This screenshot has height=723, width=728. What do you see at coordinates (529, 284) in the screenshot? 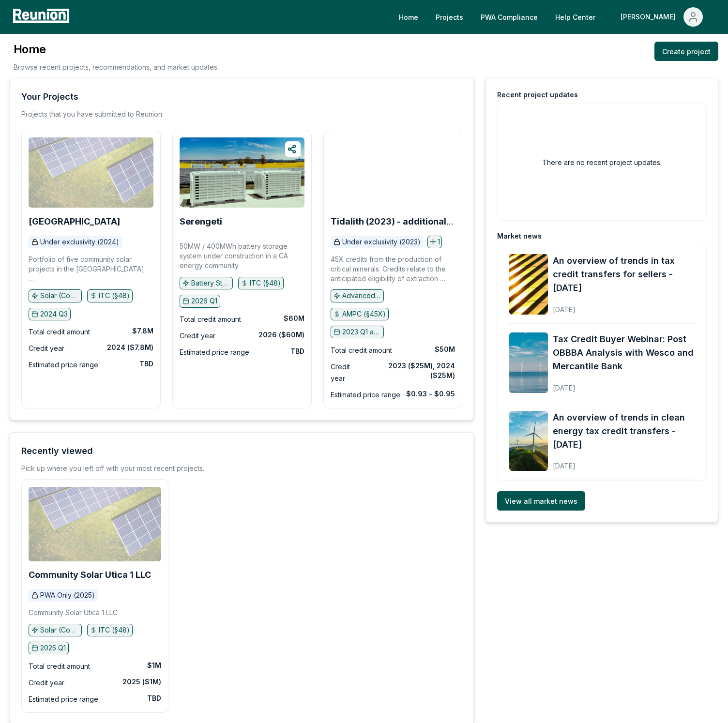
I see `a: An overview of trends in tax credit transfers for sellers - September 2025` at bounding box center [529, 284].